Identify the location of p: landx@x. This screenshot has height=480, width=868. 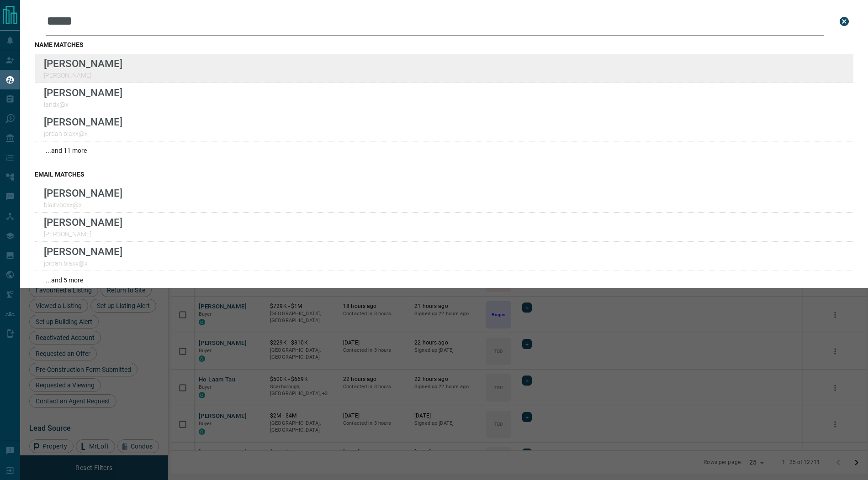
(83, 105).